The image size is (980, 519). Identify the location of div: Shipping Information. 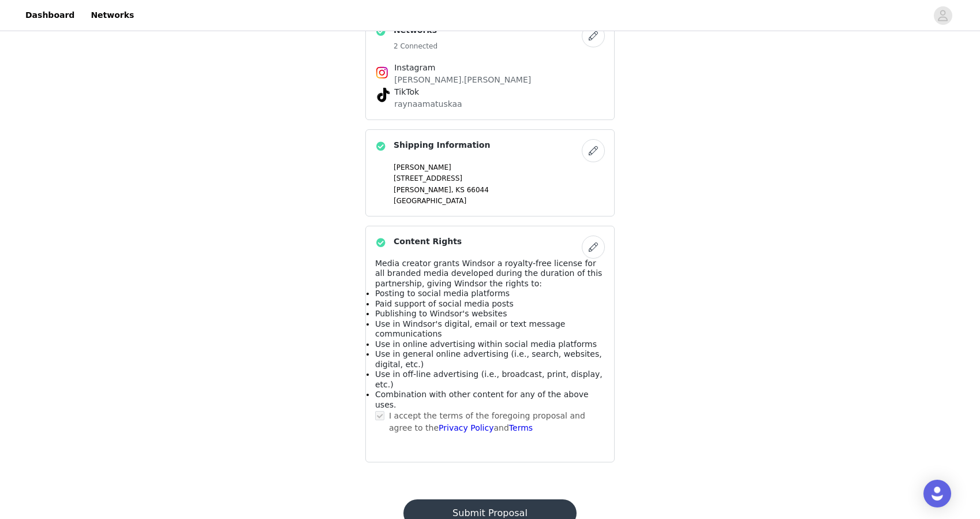
(490, 173).